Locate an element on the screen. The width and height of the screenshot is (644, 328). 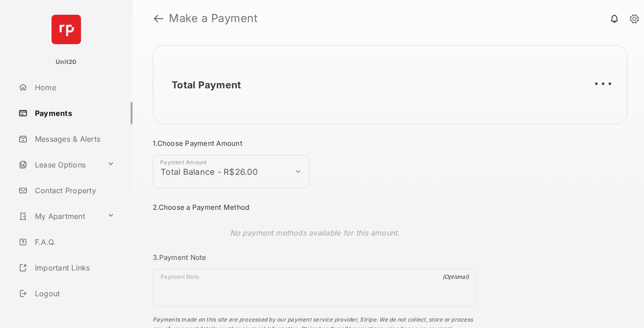
img: svg+xml;base64,PHN2ZyB4bWxucz0iaHR0cDovL3d3dy53My5vcmcvMjAwMC9zdmciIHdpZHRoPSI2NCIgaGVpZ2h0PSI2NC... is located at coordinates (66, 29).